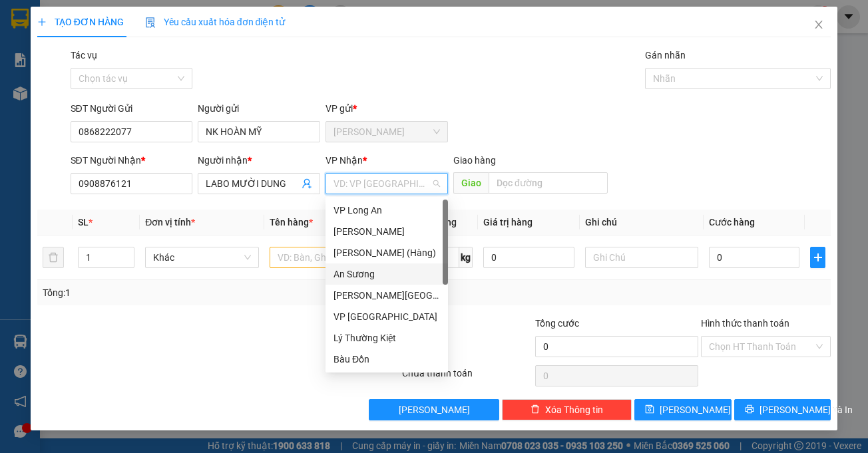 Image resolution: width=868 pixels, height=453 pixels. I want to click on span: user-add, so click(306, 184).